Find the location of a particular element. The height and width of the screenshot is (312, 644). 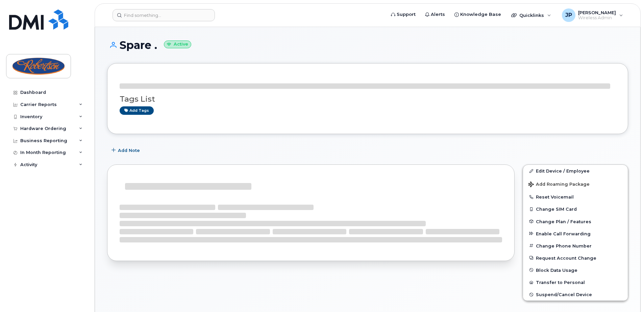

span: Add Note is located at coordinates (129, 150).